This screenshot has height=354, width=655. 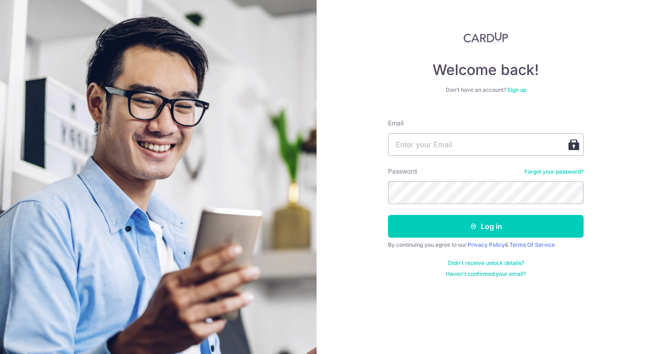 What do you see at coordinates (486, 274) in the screenshot?
I see `a: Haven't confirmed your email?` at bounding box center [486, 274].